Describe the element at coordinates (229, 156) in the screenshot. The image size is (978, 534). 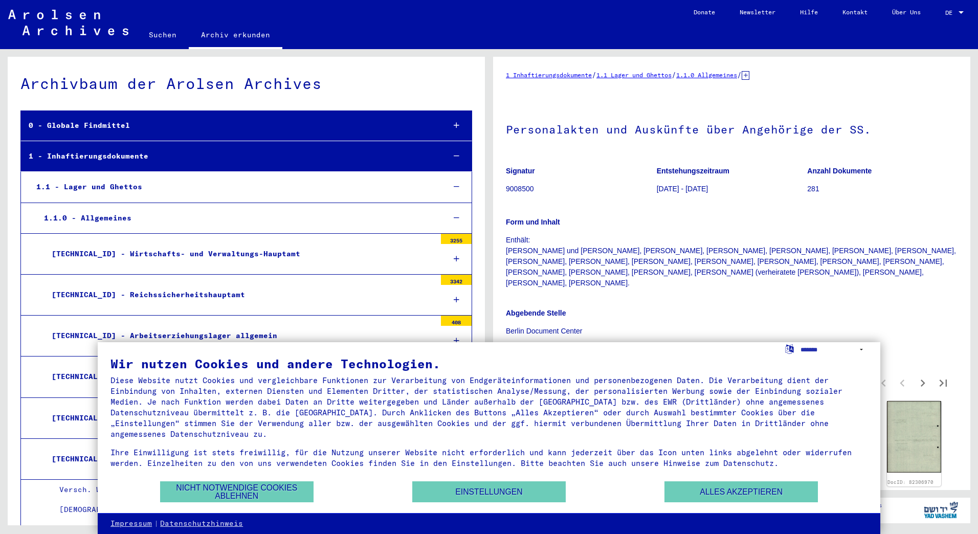
I see `div: 1 - Inhaftierungsdokumente` at that location.